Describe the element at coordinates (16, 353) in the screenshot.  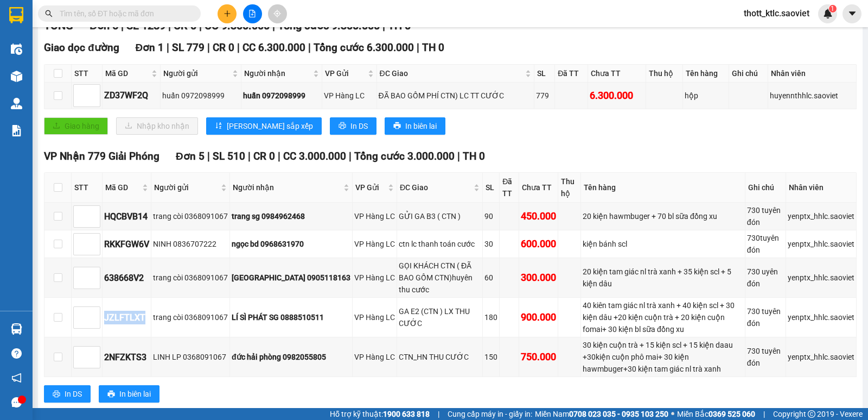
I see `span: question-circle` at that location.